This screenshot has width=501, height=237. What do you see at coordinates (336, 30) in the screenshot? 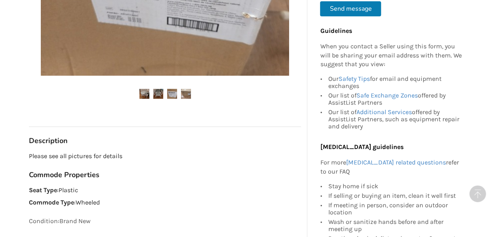
I see `b: Guidelines` at bounding box center [336, 30].